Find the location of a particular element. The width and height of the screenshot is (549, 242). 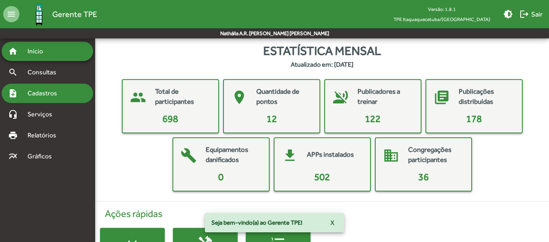

mat-icon: headset_mic is located at coordinates (13, 115).